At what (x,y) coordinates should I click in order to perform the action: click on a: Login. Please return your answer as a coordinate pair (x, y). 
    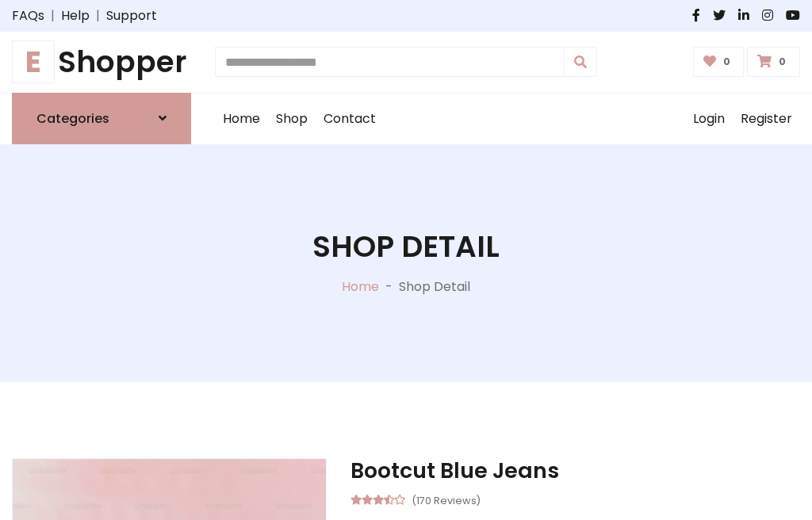
    Looking at the image, I should click on (709, 119).